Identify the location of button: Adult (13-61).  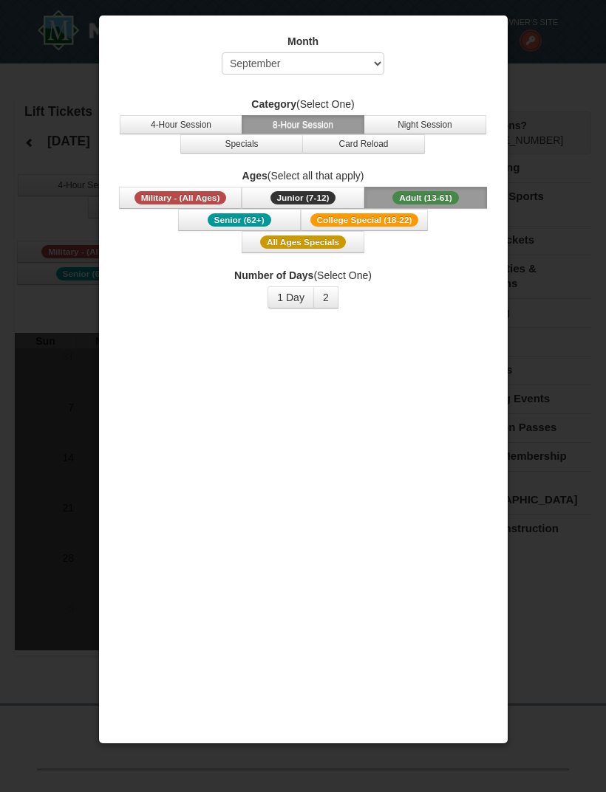
(425, 198).